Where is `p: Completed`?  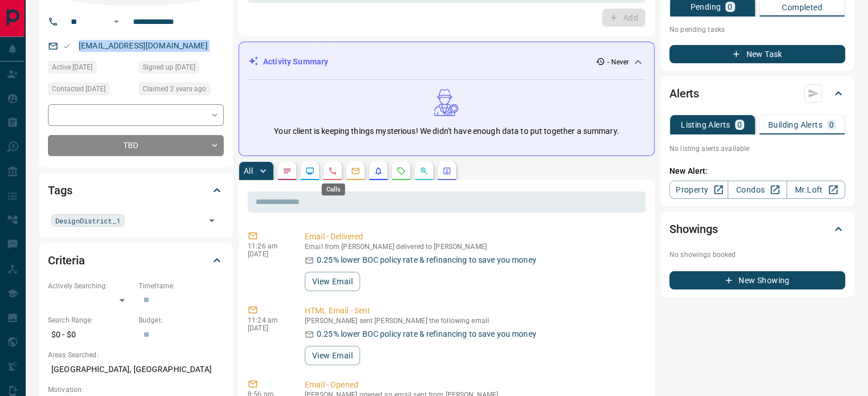
p: Completed is located at coordinates (802, 7).